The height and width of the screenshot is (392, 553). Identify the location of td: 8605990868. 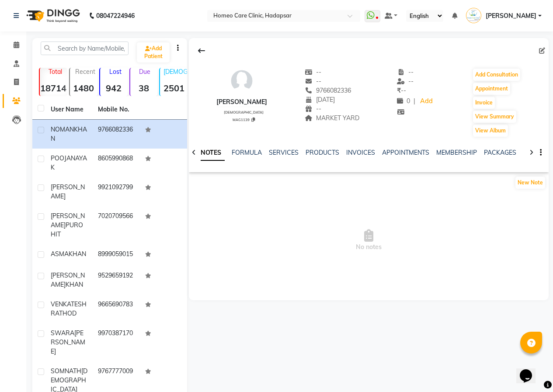
(116, 163).